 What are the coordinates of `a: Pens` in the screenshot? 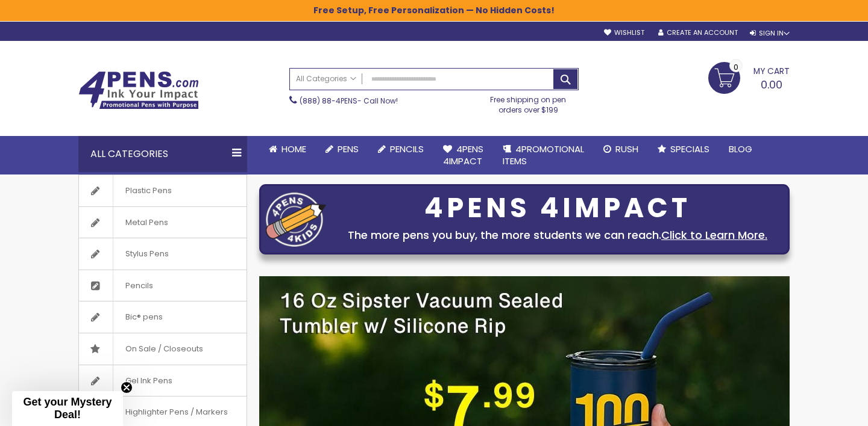 It's located at (342, 149).